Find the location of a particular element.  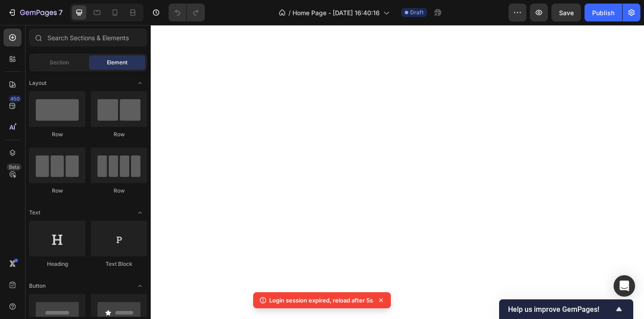

div: Publish is located at coordinates (603, 12).